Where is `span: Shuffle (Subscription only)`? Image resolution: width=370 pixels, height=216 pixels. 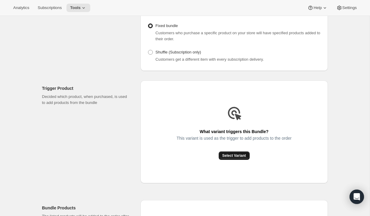 span: Shuffle (Subscription only) is located at coordinates (178, 52).